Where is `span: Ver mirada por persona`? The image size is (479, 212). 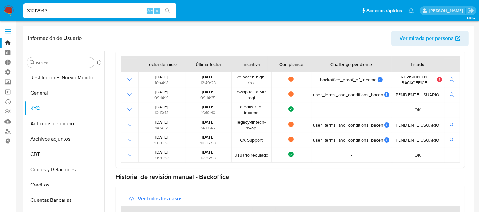
span: Ver mirada por persona is located at coordinates (427, 38).